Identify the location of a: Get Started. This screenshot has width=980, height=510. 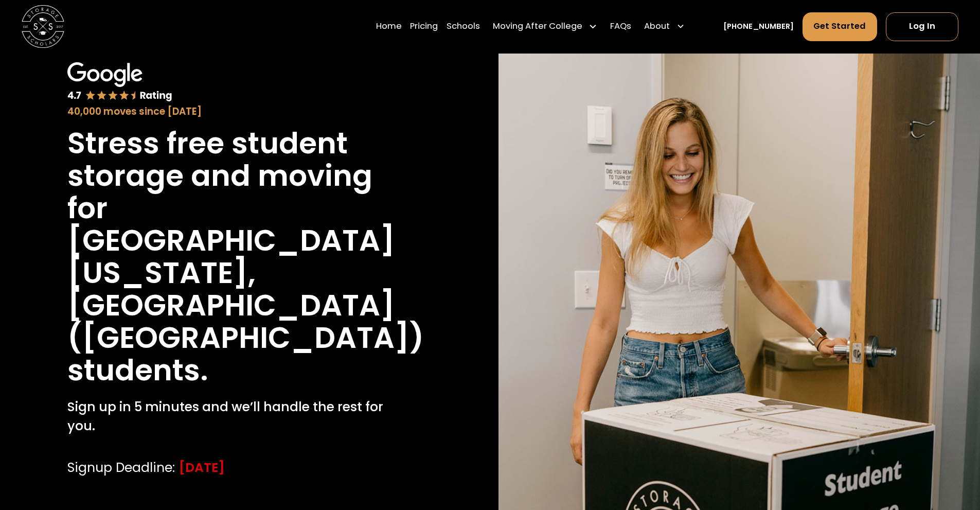
(840, 27).